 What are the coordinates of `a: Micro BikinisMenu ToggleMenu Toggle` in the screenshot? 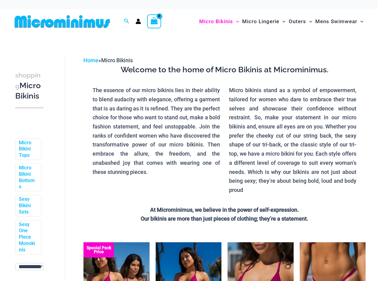 It's located at (219, 21).